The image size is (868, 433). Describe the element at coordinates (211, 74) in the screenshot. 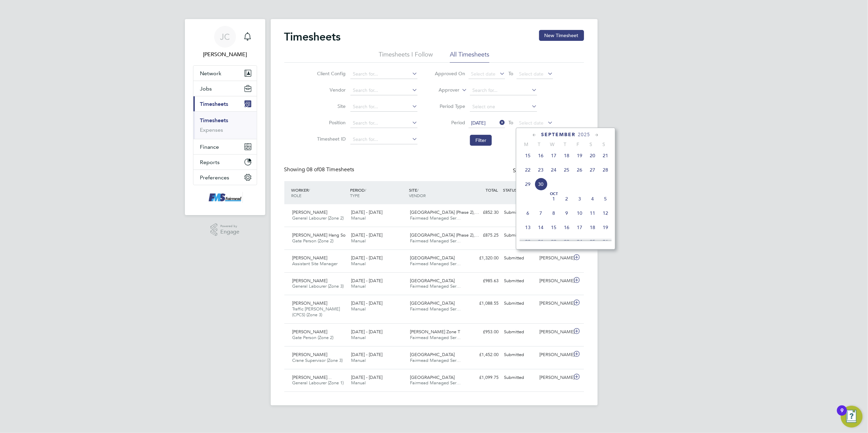

I see `span: Network` at that location.